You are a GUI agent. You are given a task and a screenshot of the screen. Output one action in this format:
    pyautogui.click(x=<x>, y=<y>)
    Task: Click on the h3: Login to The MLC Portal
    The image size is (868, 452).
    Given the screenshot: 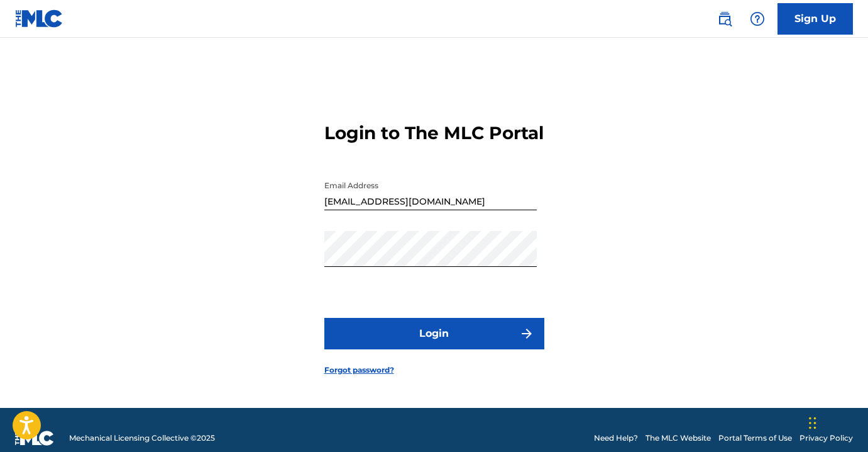 What is the action you would take?
    pyautogui.click(x=434, y=133)
    